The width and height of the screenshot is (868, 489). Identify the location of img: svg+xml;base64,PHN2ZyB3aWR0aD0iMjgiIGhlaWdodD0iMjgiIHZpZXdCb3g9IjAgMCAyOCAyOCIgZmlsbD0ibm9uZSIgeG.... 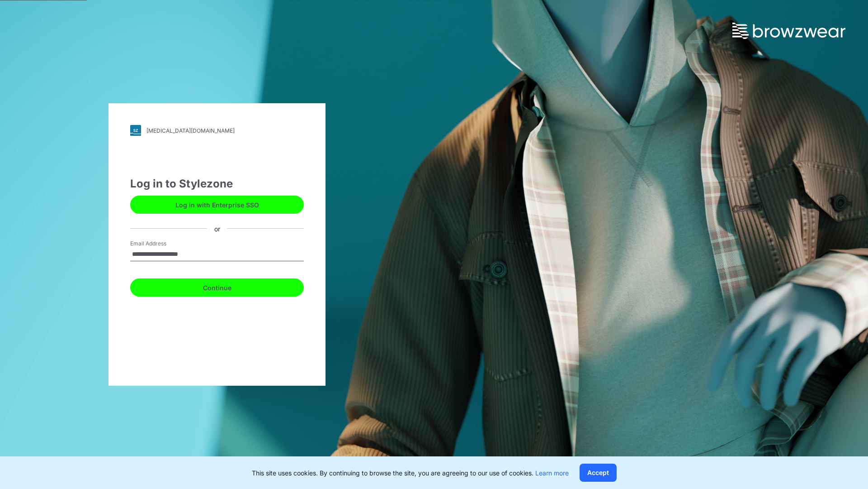
(136, 130).